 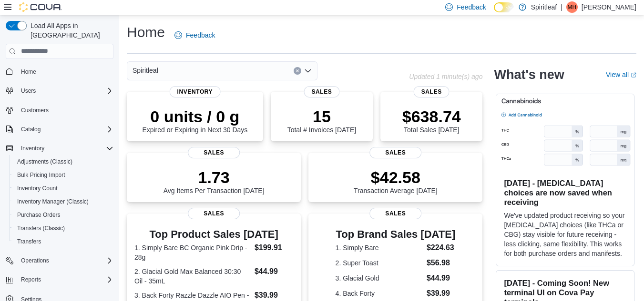 What do you see at coordinates (63, 188) in the screenshot?
I see `button: Inventory Count` at bounding box center [63, 188].